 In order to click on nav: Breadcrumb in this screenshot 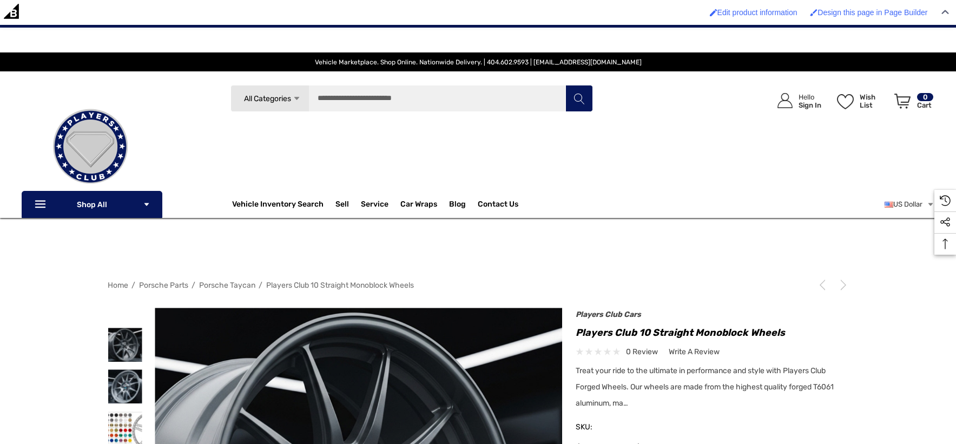, I will do `click(478, 285)`.